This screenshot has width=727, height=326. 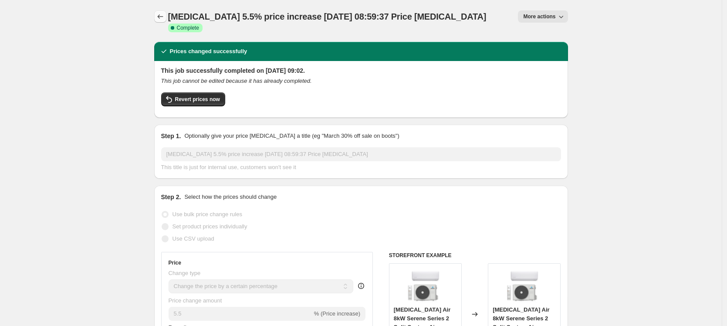 I want to click on h2: Step 2., so click(x=171, y=197).